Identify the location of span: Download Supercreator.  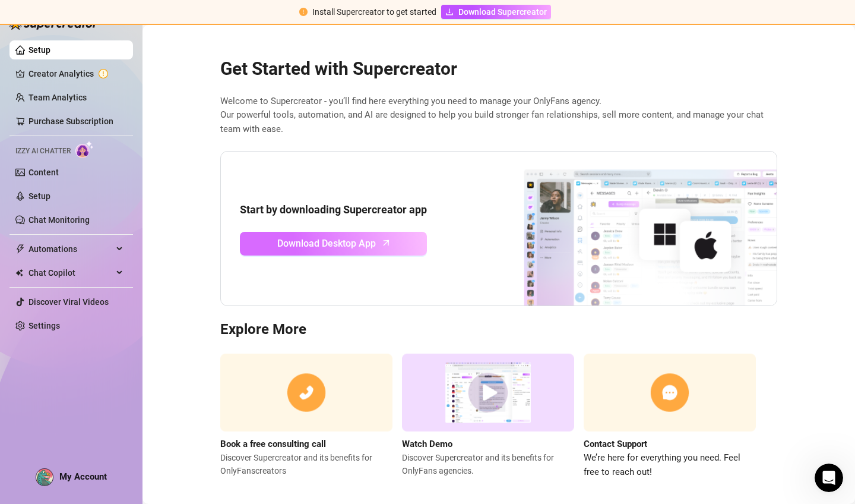
(502, 12).